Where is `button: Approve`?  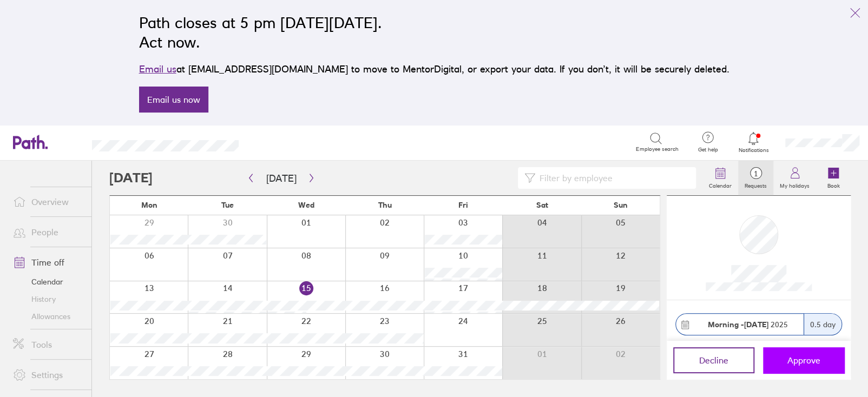
button: Approve is located at coordinates (803, 360).